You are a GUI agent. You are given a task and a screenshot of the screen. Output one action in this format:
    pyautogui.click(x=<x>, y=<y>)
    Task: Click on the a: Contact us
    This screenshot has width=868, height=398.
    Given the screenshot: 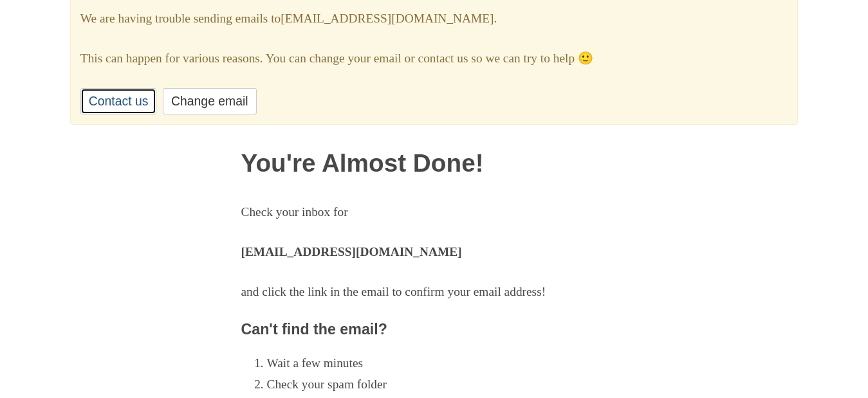 What is the action you would take?
    pyautogui.click(x=119, y=101)
    